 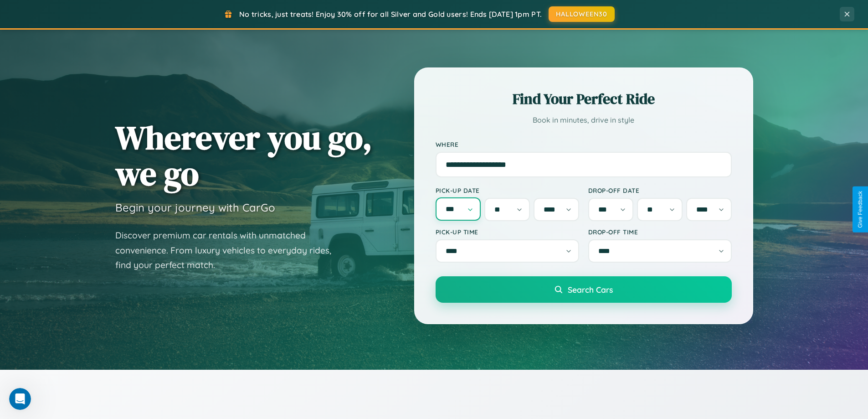 What do you see at coordinates (583, 144) in the screenshot?
I see `label: Where` at bounding box center [583, 144].